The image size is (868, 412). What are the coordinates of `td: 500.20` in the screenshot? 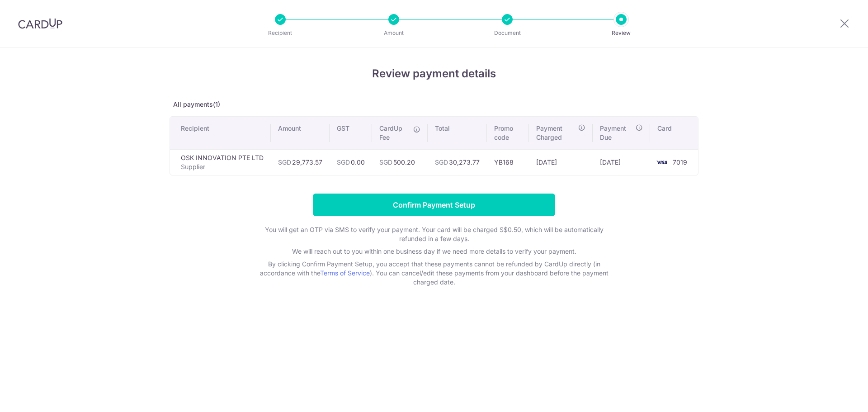 It's located at (400, 162).